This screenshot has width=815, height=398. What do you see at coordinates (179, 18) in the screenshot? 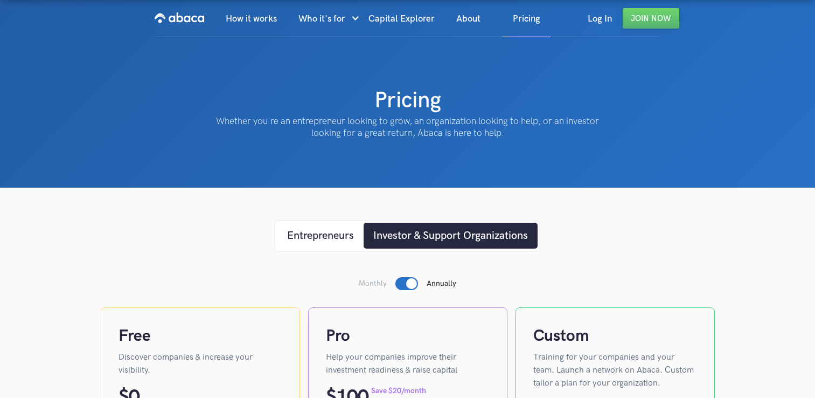
I see `a: home` at bounding box center [179, 18].